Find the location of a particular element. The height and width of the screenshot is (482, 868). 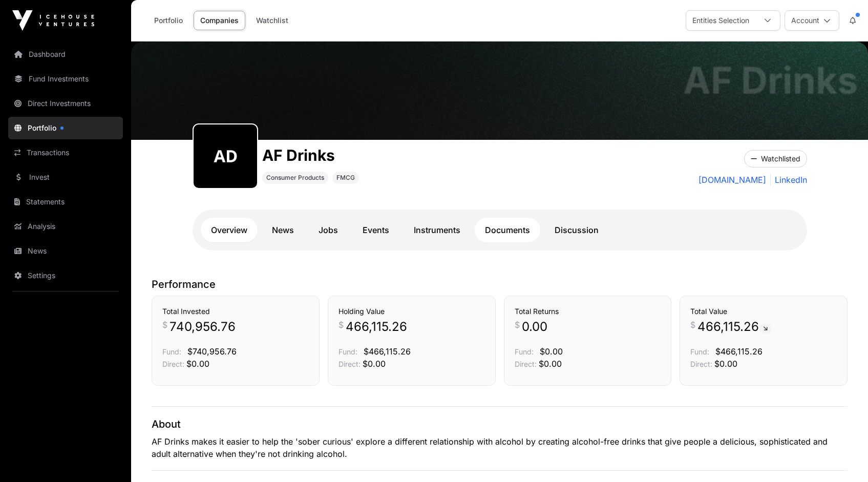

a: Direct Investments is located at coordinates (65, 103).